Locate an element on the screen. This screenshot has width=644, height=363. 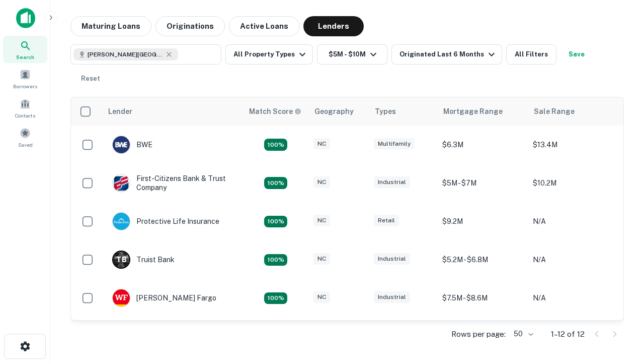
button: All Property Types is located at coordinates (270, 54).